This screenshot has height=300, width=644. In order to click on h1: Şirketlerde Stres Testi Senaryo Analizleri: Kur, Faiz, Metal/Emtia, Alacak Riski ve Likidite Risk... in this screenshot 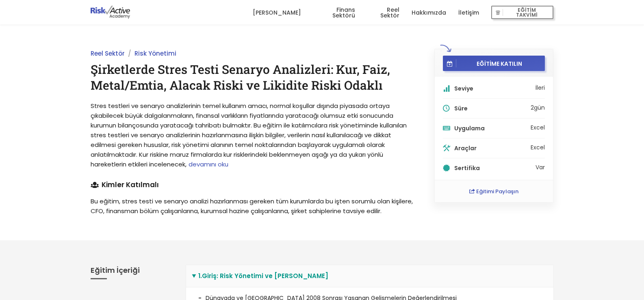, I will do `click(253, 77)`.